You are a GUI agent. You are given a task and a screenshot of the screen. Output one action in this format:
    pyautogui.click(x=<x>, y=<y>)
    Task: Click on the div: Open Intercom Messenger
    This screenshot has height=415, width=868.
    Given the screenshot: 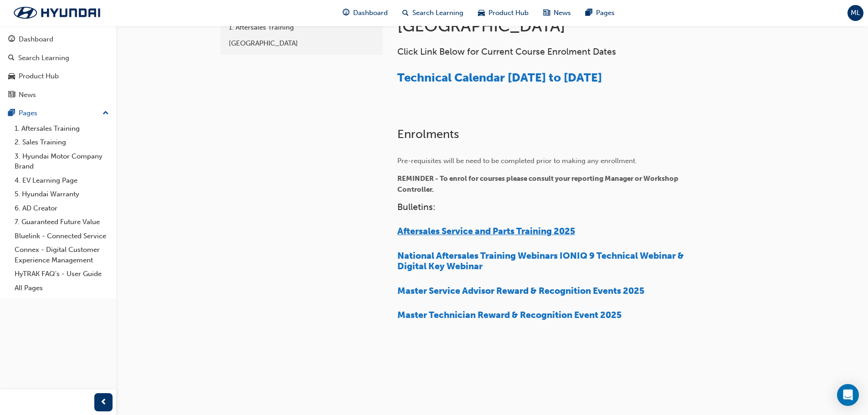 What is the action you would take?
    pyautogui.click(x=848, y=395)
    